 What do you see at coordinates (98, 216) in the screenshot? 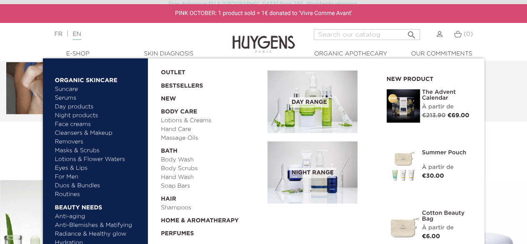
I see `a: Anti-aging` at bounding box center [98, 216].